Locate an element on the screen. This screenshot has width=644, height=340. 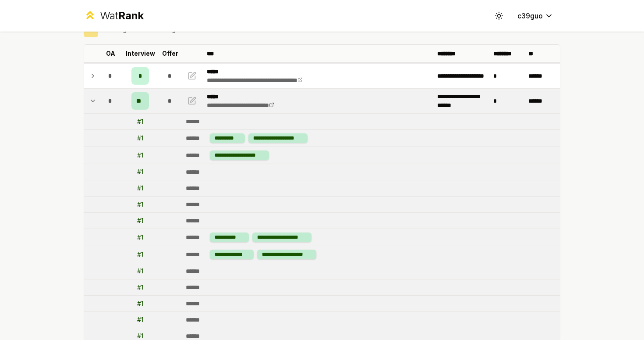
div: Wat is located at coordinates (122, 16).